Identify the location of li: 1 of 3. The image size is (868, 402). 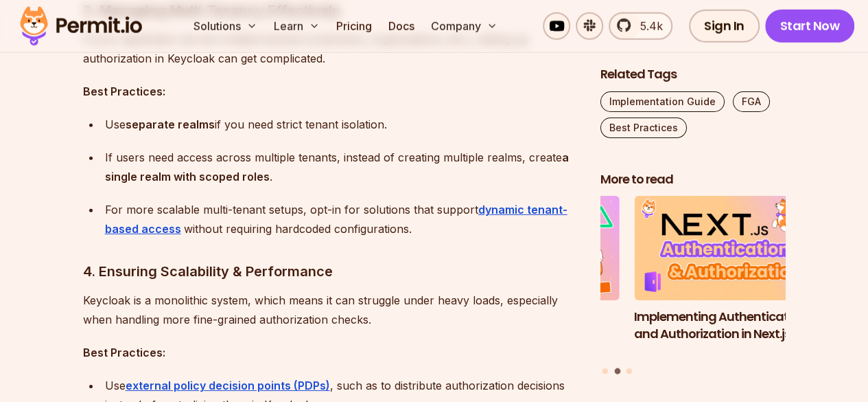
(527, 278).